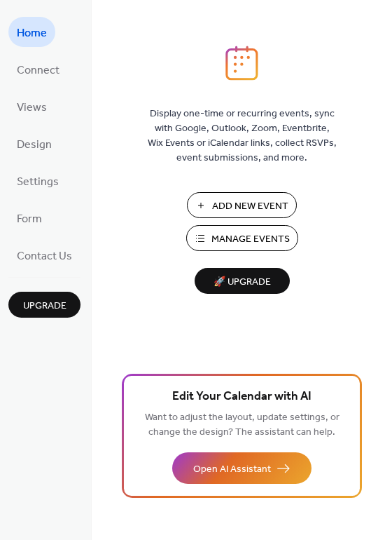 This screenshot has width=392, height=540. I want to click on span: Views, so click(32, 108).